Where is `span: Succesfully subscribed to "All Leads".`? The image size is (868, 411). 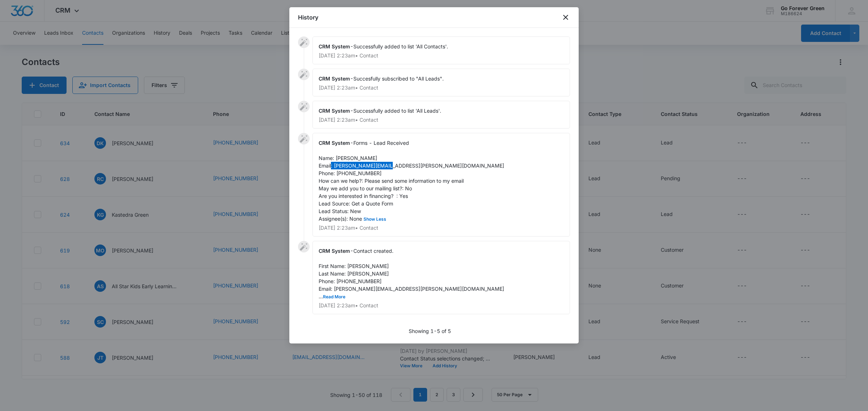 span: Succesfully subscribed to "All Leads". is located at coordinates (399, 78).